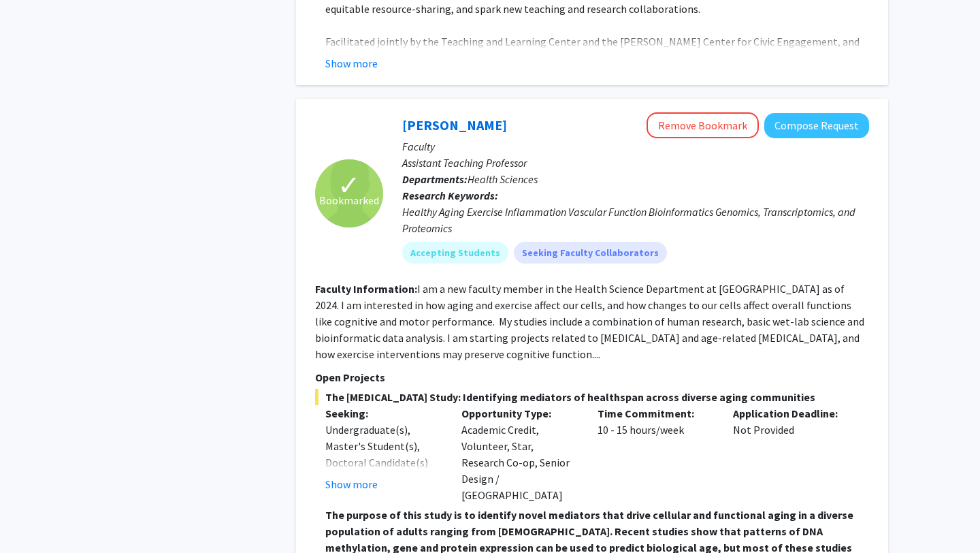 This screenshot has width=980, height=553. What do you see at coordinates (450, 195) in the screenshot?
I see `b: Research Keywords:` at bounding box center [450, 195].